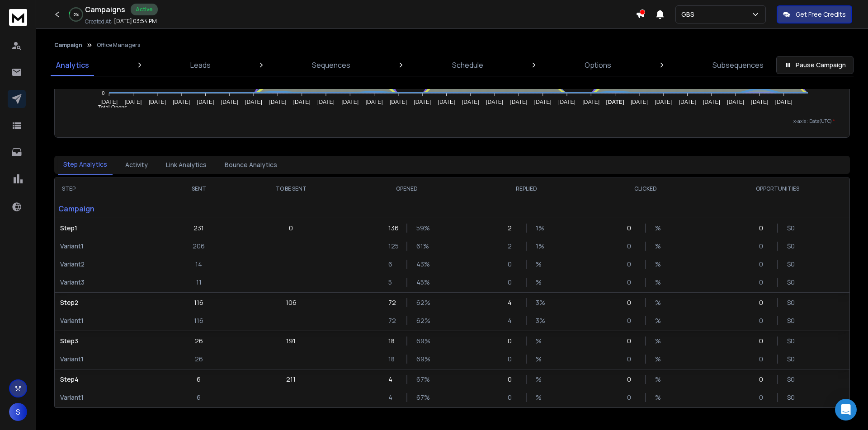 This screenshot has width=868, height=430. What do you see at coordinates (72, 65) in the screenshot?
I see `a: Analytics` at bounding box center [72, 65].